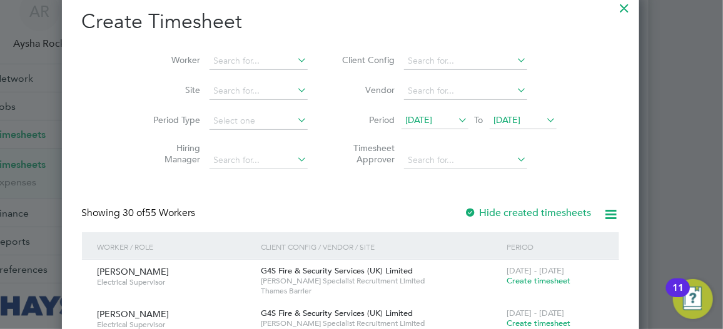 This screenshot has height=329, width=723. What do you see at coordinates (173, 60) in the screenshot?
I see `label: Worker` at bounding box center [173, 60].